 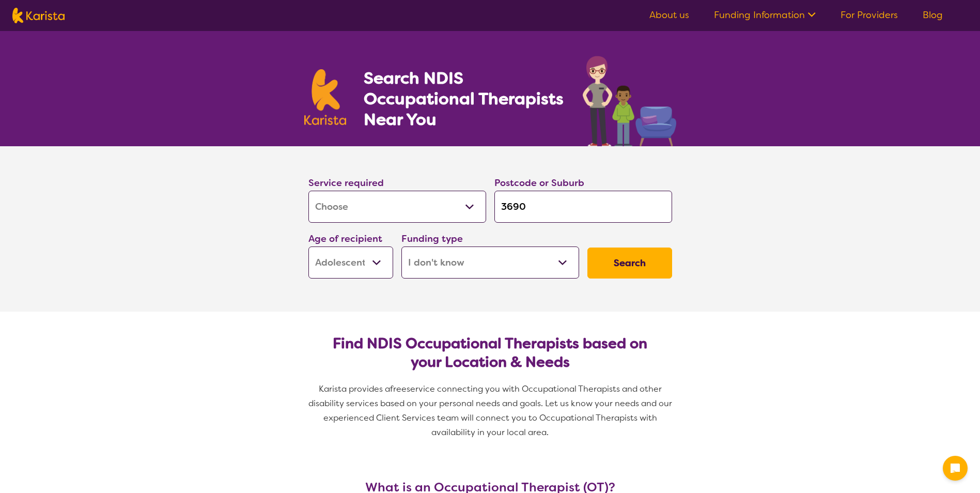 I want to click on input: Type, so click(x=583, y=206).